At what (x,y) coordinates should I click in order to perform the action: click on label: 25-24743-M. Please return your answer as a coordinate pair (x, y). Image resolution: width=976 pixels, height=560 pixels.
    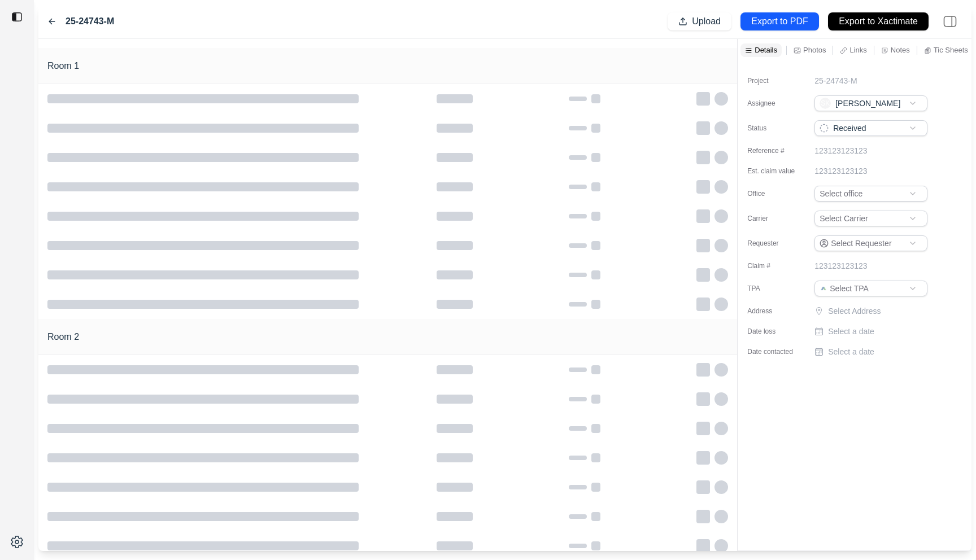
    Looking at the image, I should click on (90, 22).